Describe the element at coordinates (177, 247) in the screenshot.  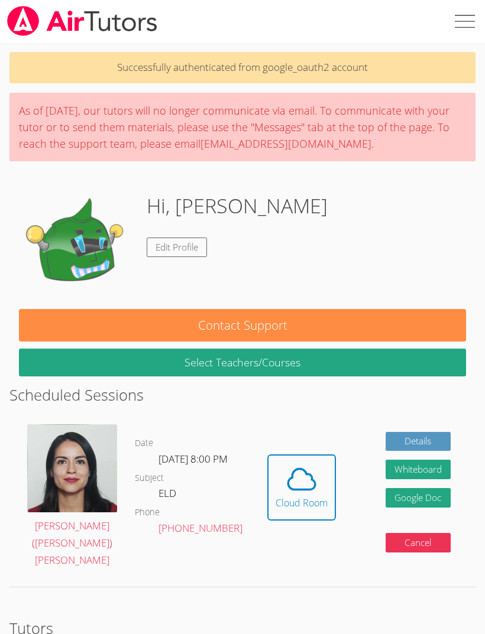
I see `a: Edit Profile` at that location.